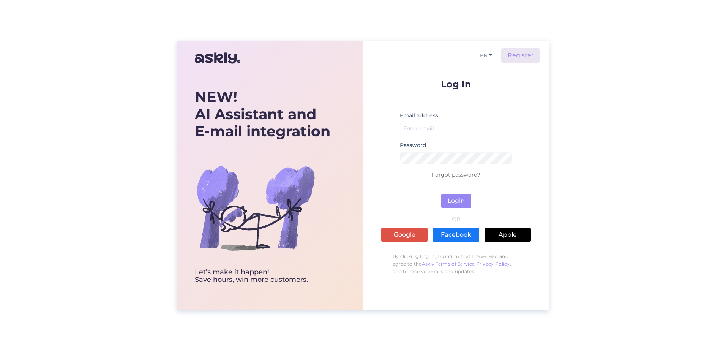  I want to click on input: Enter email, so click(456, 128).